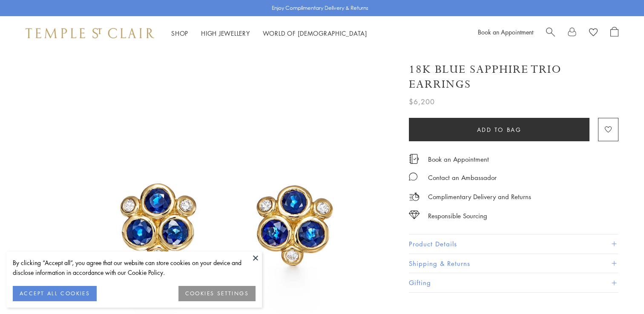  Describe the element at coordinates (134, 268) in the screenshot. I see `div: By clicking “Accept all”, you agree that our website can store cookies on your device and disclos...` at that location.